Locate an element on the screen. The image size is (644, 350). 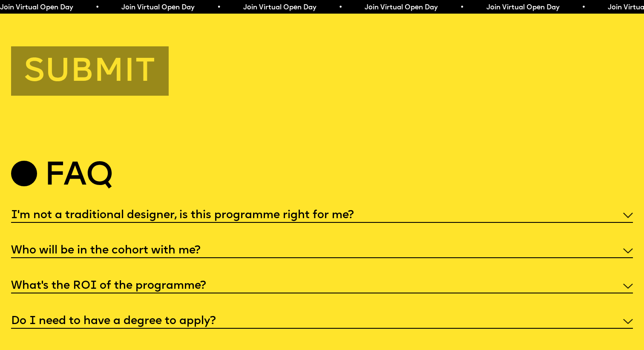
h5: Do I need to have a degree to apply? is located at coordinates (114, 322).